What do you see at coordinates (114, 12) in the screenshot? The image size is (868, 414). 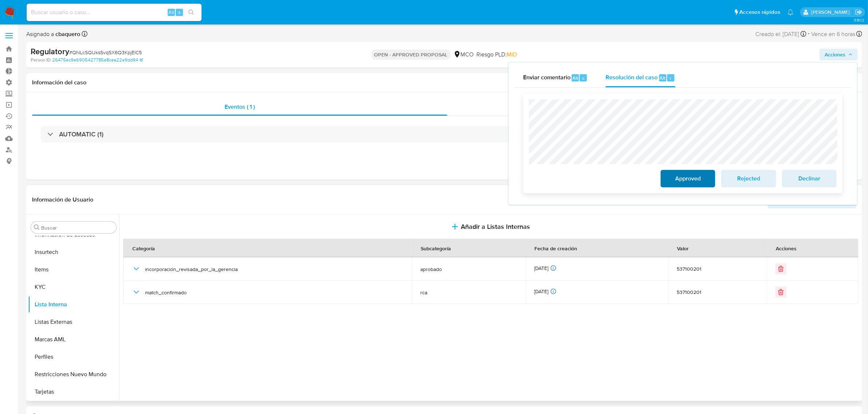 I see `input: Buscar usuario o caso...` at bounding box center [114, 12].